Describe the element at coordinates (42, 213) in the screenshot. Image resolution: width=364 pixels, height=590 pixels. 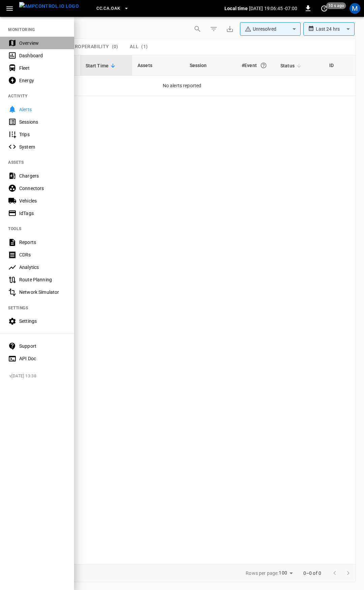
I see `div: IdTags` at that location.